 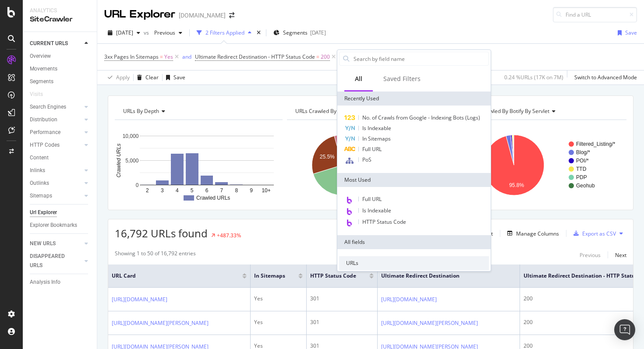 What do you see at coordinates (420, 59) in the screenshot?
I see `input: Search by field name` at bounding box center [420, 59].